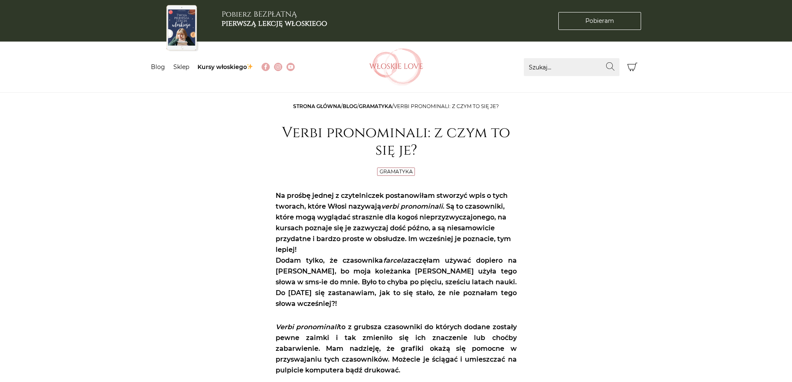 Image resolution: width=792 pixels, height=382 pixels. Describe the element at coordinates (446, 106) in the screenshot. I see `span: Verbi pronominali: z czym to się je?` at that location.